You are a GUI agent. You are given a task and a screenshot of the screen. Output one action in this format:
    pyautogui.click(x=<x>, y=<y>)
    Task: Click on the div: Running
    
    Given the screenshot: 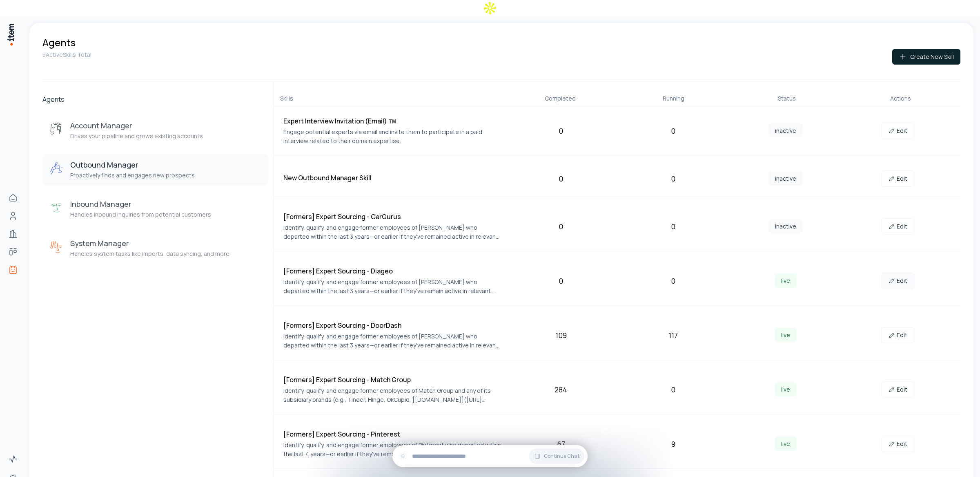 What is the action you would take?
    pyautogui.click(x=674, y=98)
    